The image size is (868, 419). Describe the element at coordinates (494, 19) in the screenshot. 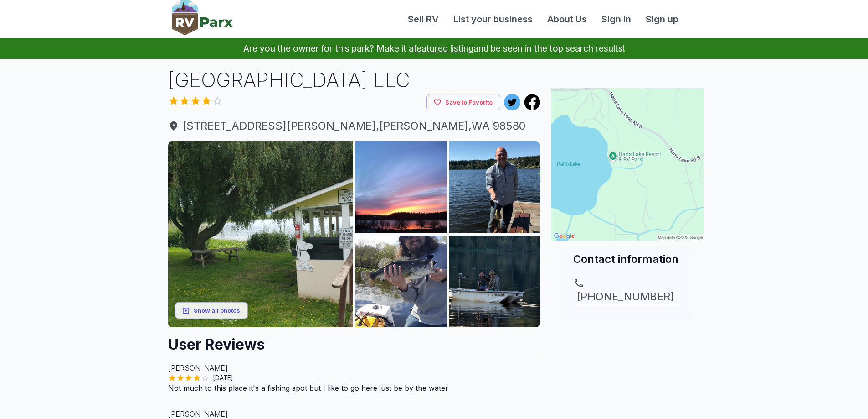

I see `a: List your business` at that location.